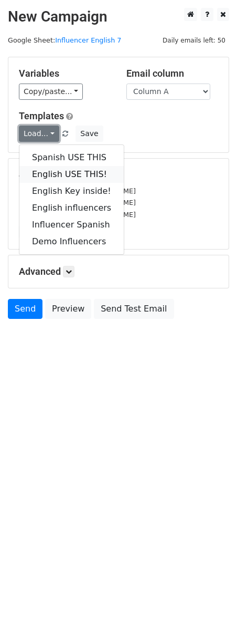 The height and width of the screenshot is (642, 237). What do you see at coordinates (119, 272) in the screenshot?
I see `h5: Advanced` at bounding box center [119, 272].